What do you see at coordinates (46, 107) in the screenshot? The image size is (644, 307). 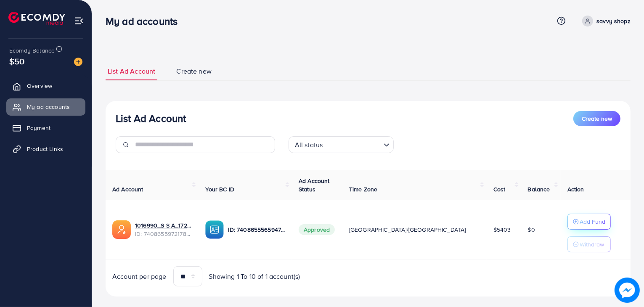 I see `a: My ad accounts` at bounding box center [46, 107].